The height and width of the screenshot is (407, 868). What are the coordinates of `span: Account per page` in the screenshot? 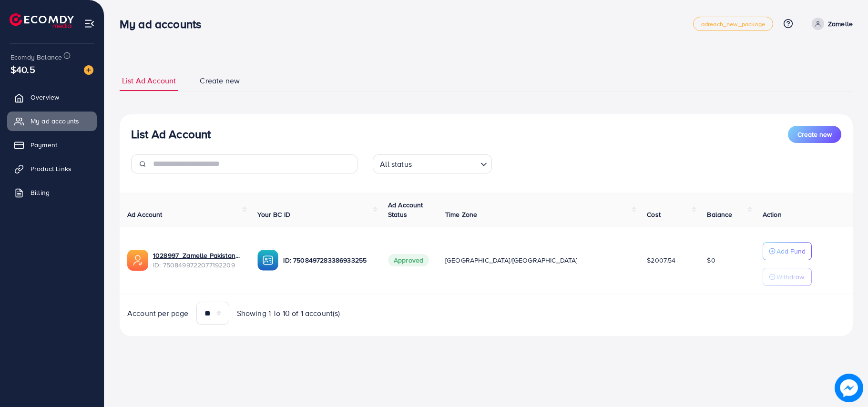 It's located at (158, 313).